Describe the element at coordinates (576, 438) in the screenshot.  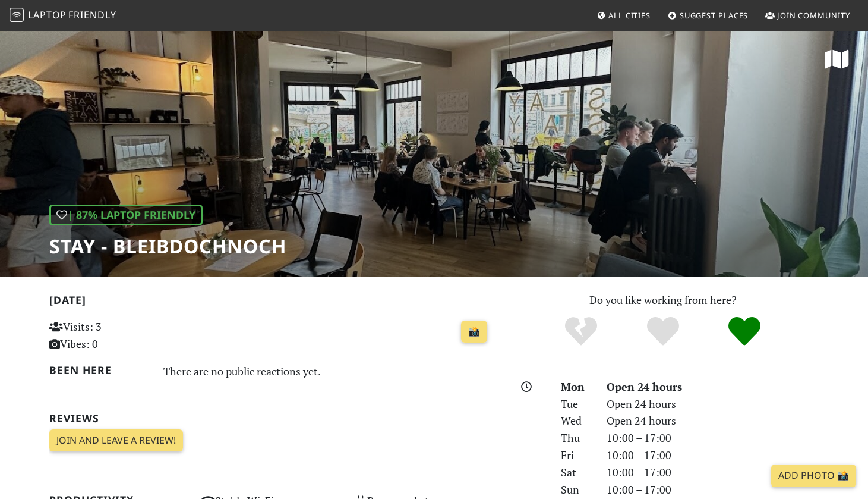
I see `div: Thu` at that location.